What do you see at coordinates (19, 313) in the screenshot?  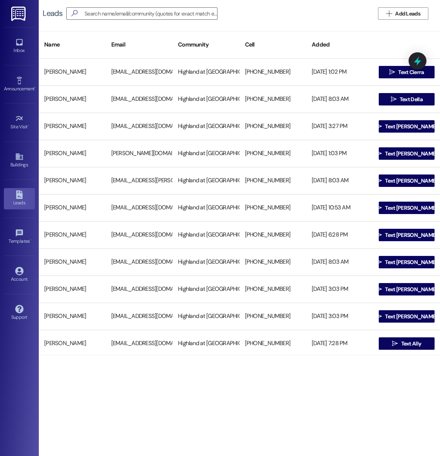 I see `a: Support` at bounding box center [19, 313].